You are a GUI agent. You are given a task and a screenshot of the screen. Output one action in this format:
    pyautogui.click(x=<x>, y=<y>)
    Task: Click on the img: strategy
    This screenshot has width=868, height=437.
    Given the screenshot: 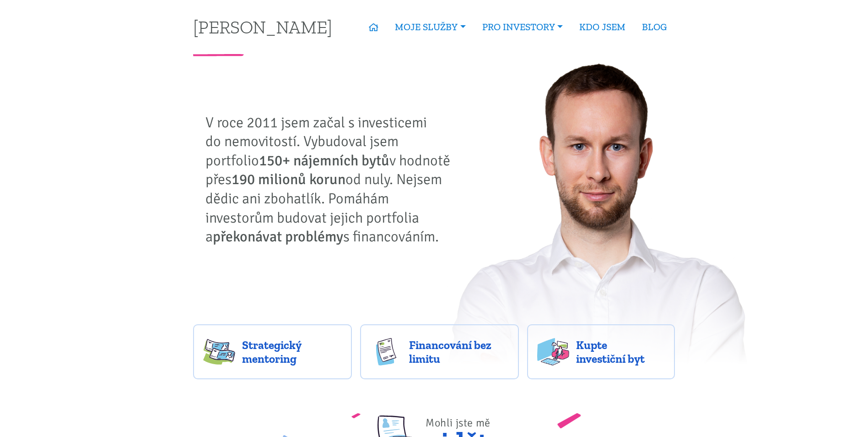 What is the action you would take?
    pyautogui.click(x=219, y=351)
    